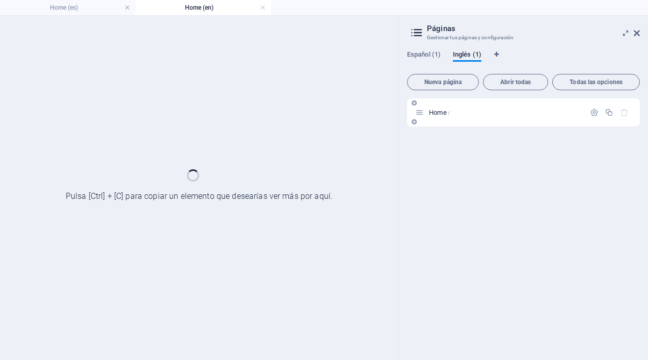  Describe the element at coordinates (439, 112) in the screenshot. I see `span: Home` at that location.